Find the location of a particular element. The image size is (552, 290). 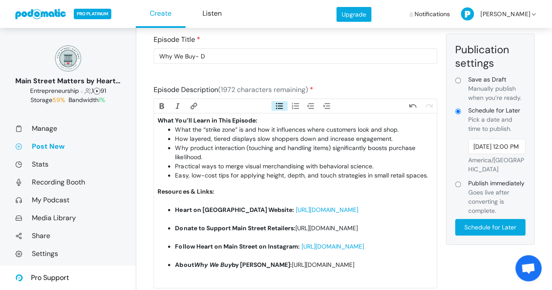

button: Numbers is located at coordinates (295, 106).